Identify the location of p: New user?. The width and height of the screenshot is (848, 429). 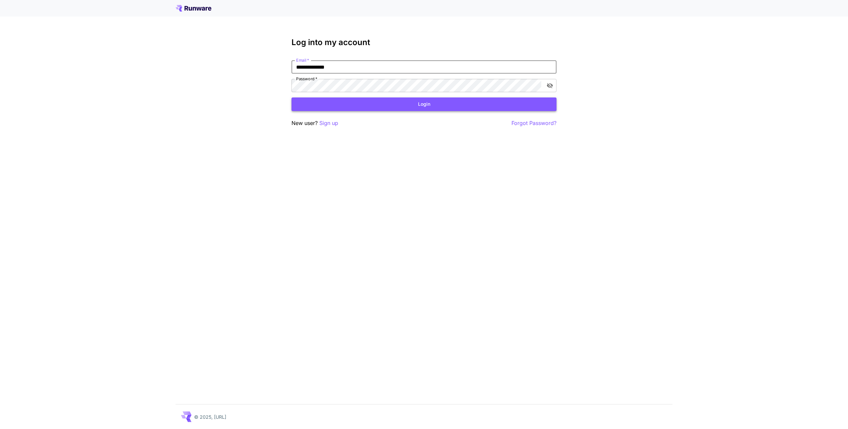
(315, 123).